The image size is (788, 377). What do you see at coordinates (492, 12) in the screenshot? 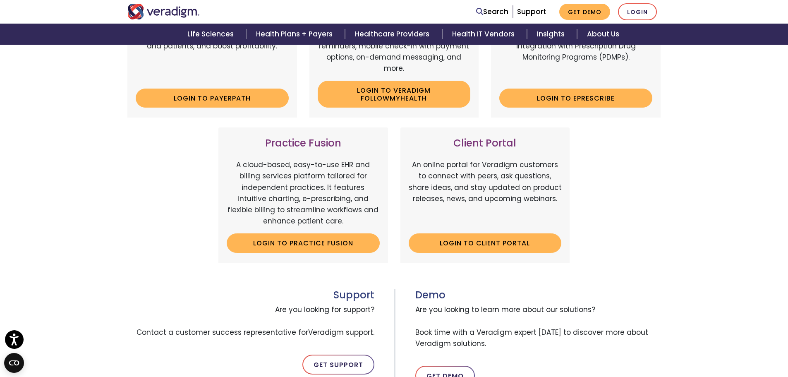
I see `a: Search` at bounding box center [492, 12].